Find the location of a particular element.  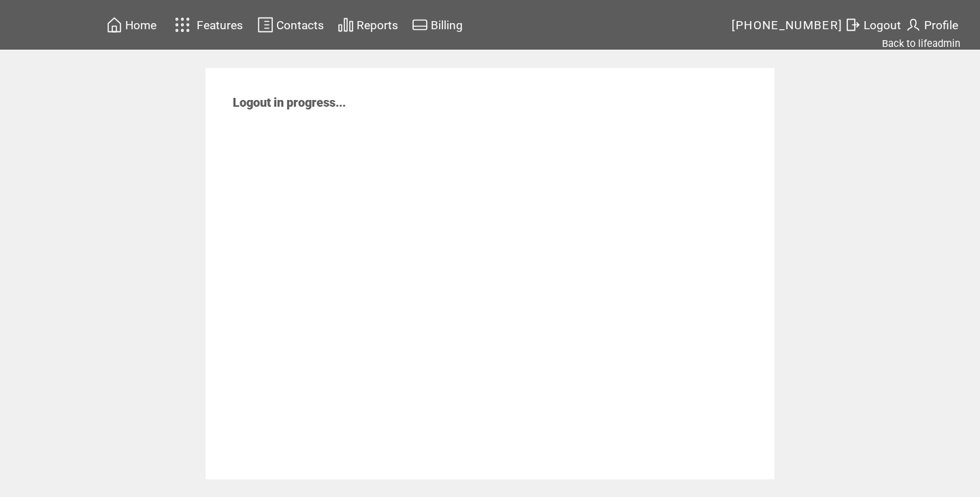

span: Profile is located at coordinates (941, 26).